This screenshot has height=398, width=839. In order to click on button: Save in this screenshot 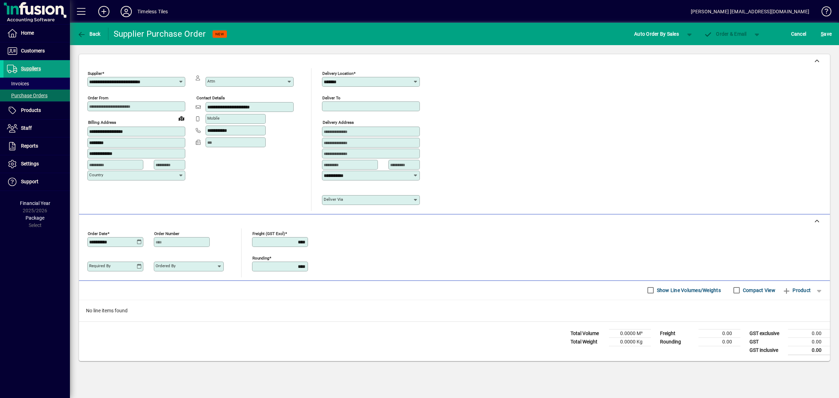, I will do `click(826, 34)`.